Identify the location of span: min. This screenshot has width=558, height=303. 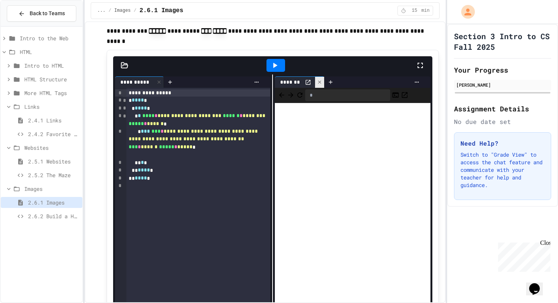
(426, 11).